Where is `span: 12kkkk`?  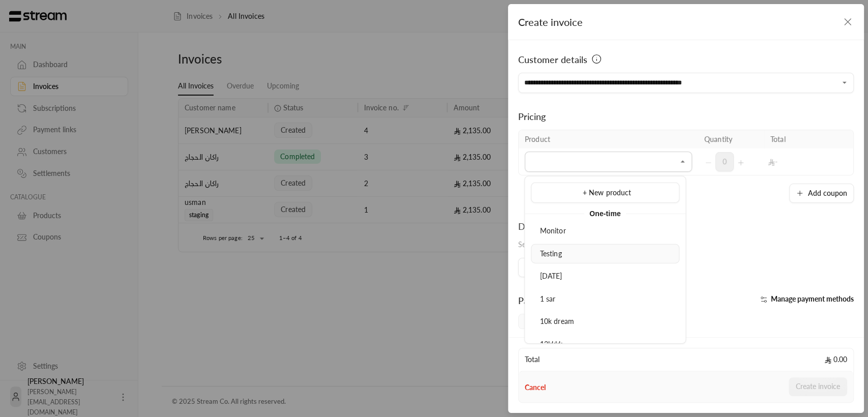 span: 12kkkk is located at coordinates (551, 343).